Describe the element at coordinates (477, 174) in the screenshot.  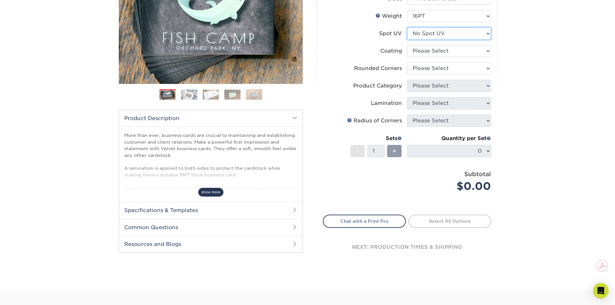
I see `strong: Subtotal` at that location.